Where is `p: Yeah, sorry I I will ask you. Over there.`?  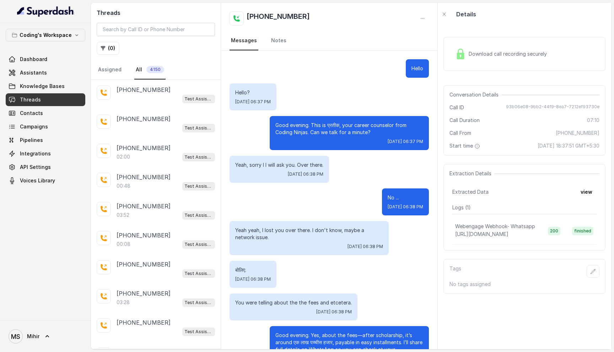 p: Yeah, sorry I I will ask you. Over there. is located at coordinates (279, 165).